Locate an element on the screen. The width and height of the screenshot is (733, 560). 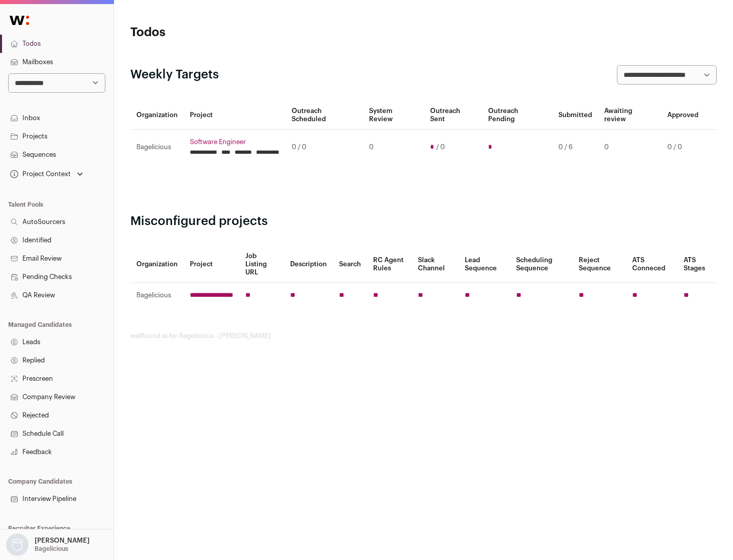
span: / 0 is located at coordinates (440, 147).